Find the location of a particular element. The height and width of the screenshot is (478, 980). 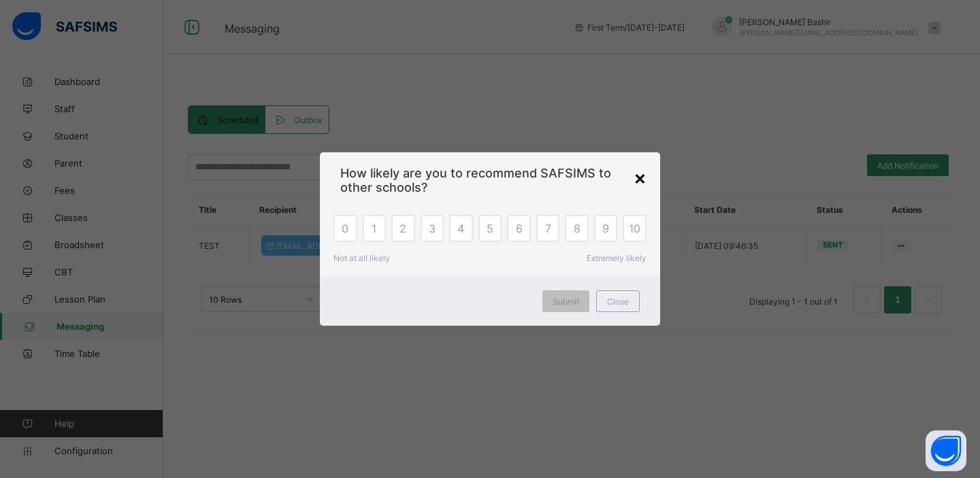

span: 8 is located at coordinates (577, 228).